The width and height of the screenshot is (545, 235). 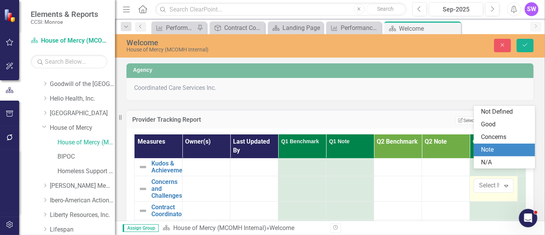 What do you see at coordinates (64, 14) in the screenshot?
I see `span: Elements & Reports` at bounding box center [64, 14].